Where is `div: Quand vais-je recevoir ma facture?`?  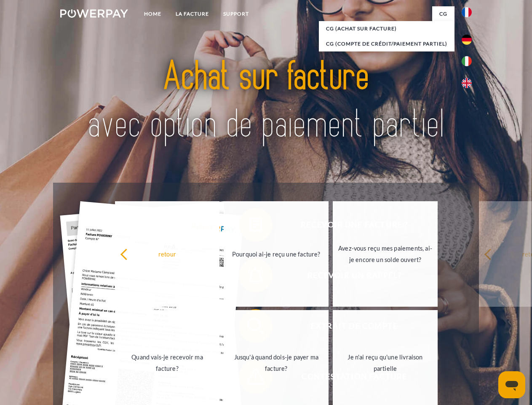 div: Quand vais-je recevoir ma facture? is located at coordinates (167, 363).